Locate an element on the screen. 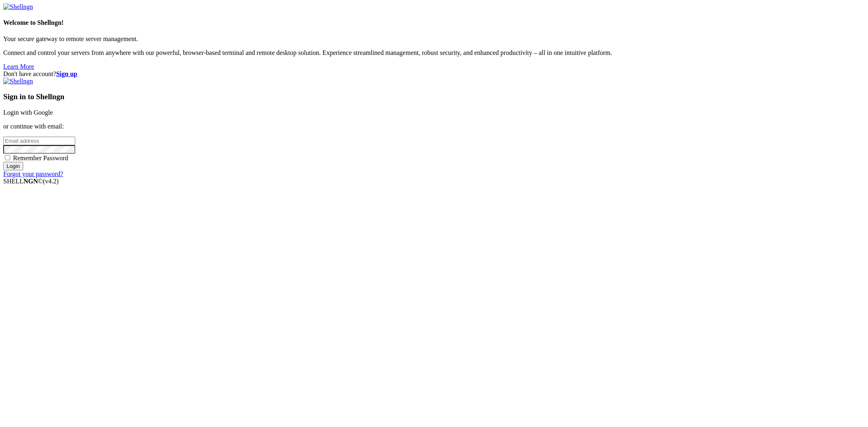  p: Your secure gateway to remote server management. is located at coordinates (434, 39).